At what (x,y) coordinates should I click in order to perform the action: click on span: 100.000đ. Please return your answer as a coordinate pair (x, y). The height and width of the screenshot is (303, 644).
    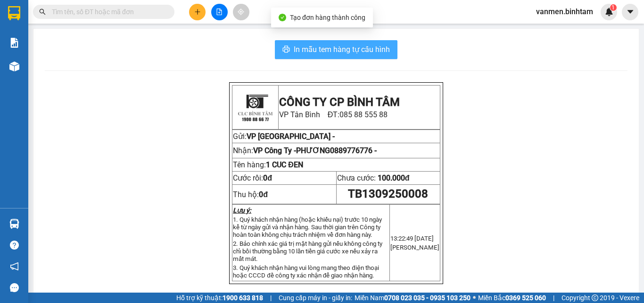
    Looking at the image, I should click on (394, 178).